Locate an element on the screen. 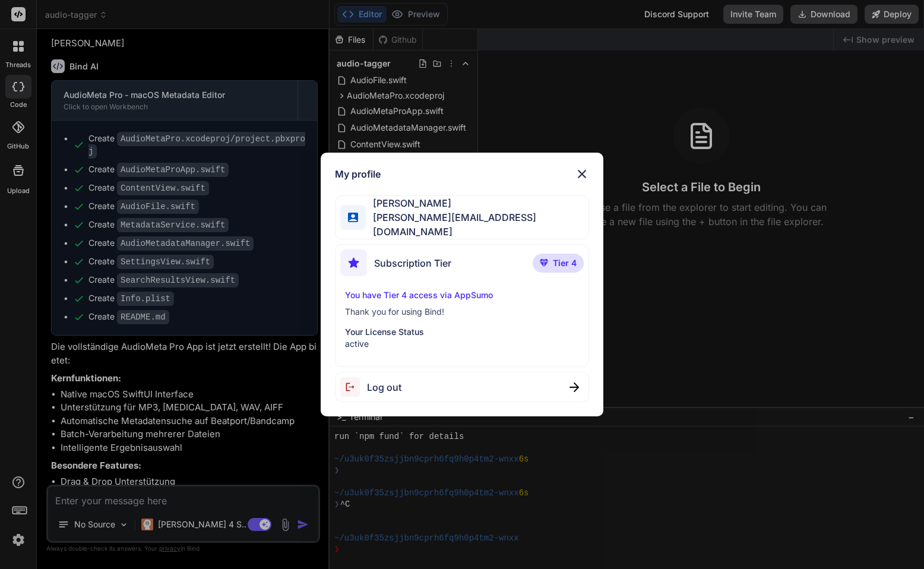 The height and width of the screenshot is (569, 924). img: subscription is located at coordinates (353, 263).